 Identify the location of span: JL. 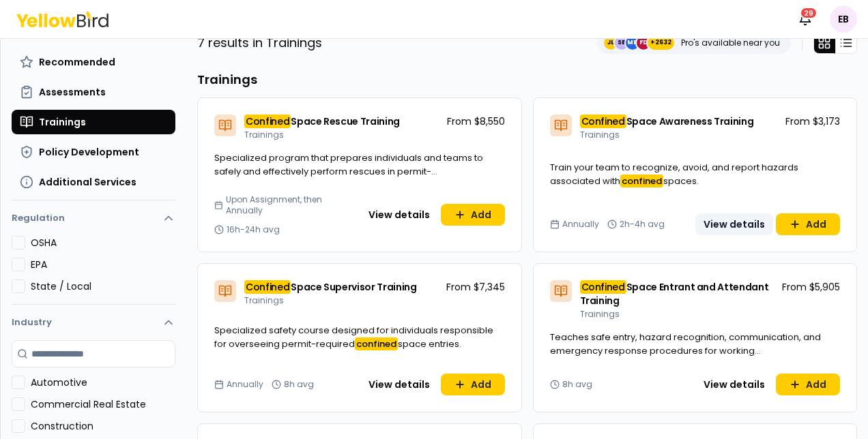
(611, 43).